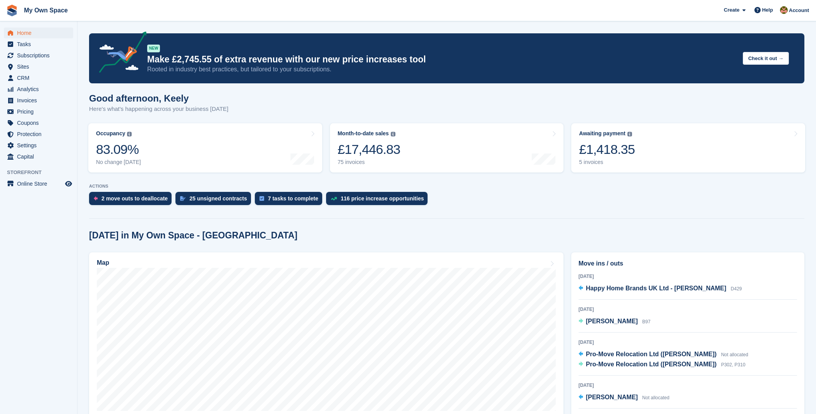 This screenshot has height=414, width=816. I want to click on img: contract_signature_icon-13c848040528278c33f63329250d36e43548de30e8caae1d1a13099fd9432cc5.svg, so click(183, 198).